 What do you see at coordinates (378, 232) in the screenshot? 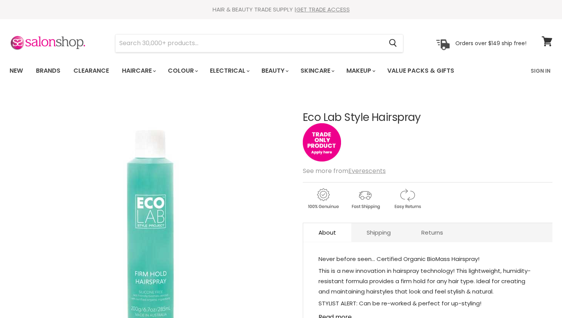
I see `a: Shipping` at bounding box center [378, 232].